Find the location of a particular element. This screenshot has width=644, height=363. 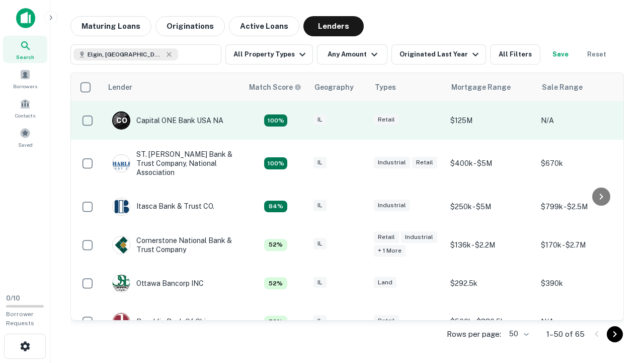

th: Geography is located at coordinates (339, 87).